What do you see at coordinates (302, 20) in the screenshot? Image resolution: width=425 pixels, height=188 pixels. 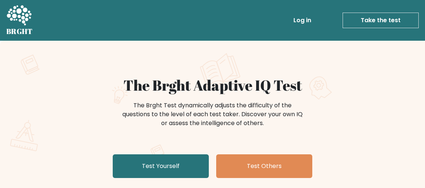 I see `a: Log in` at bounding box center [302, 20].